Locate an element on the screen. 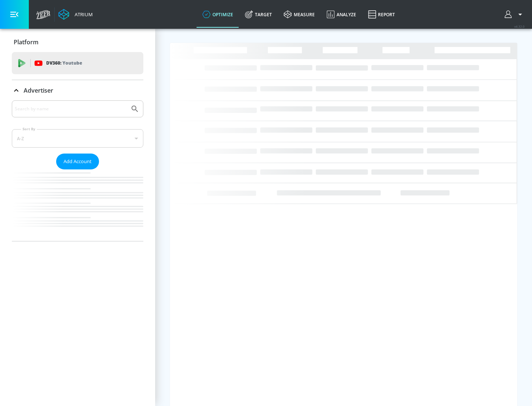  input: Search by name is located at coordinates (70, 109).